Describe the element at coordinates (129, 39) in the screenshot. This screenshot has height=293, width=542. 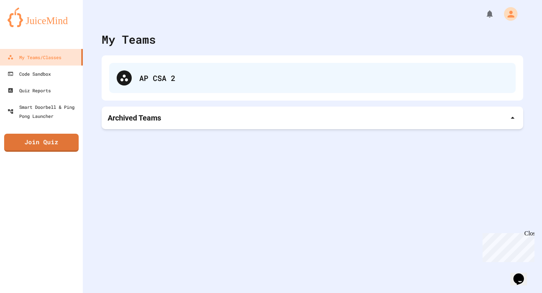
I see `div: My Teams` at that location.